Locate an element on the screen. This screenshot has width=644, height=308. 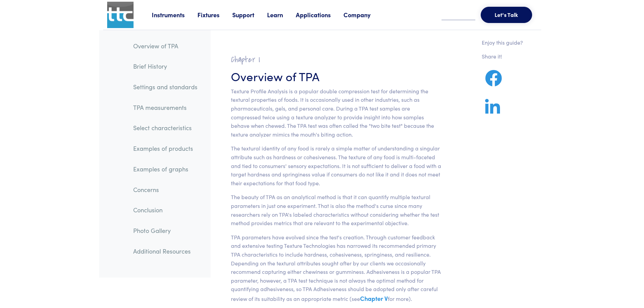
a: Instruments is located at coordinates (175, 14).